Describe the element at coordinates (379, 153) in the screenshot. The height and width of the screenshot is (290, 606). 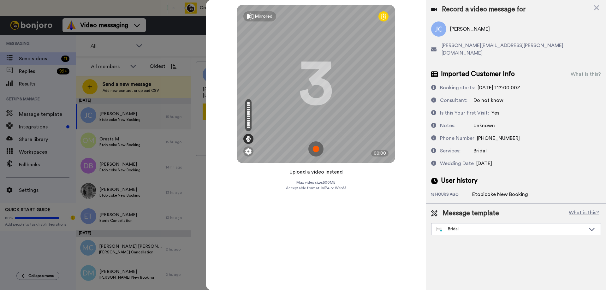
I see `div: 00:00` at that location.